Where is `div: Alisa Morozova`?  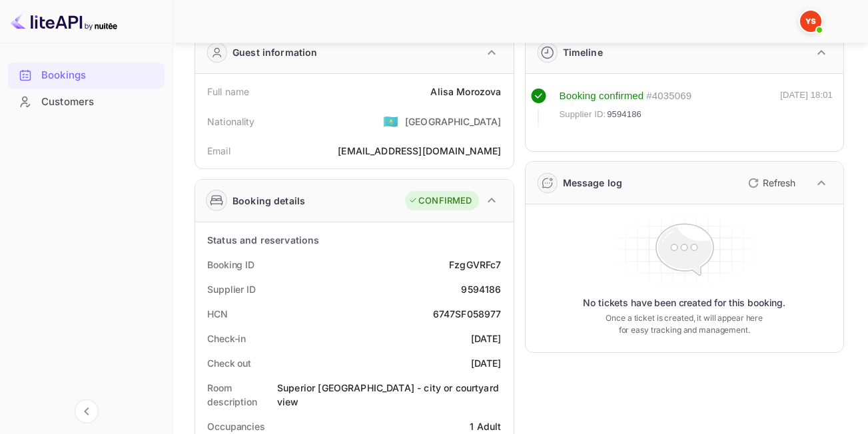 div: Alisa Morozova is located at coordinates (466, 92).